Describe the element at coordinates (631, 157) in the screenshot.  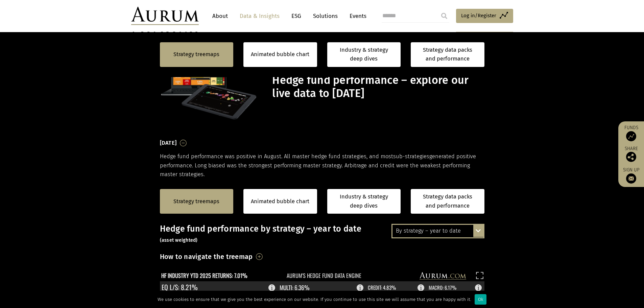
I see `img: Share this post` at that location.